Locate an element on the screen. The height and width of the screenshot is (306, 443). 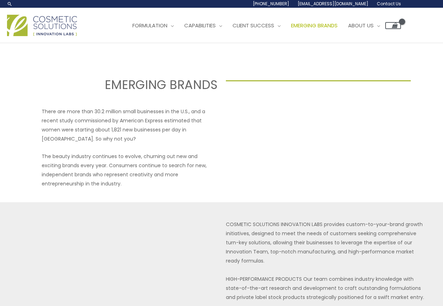
h2: EMERGING BRANDS is located at coordinates (125, 85).